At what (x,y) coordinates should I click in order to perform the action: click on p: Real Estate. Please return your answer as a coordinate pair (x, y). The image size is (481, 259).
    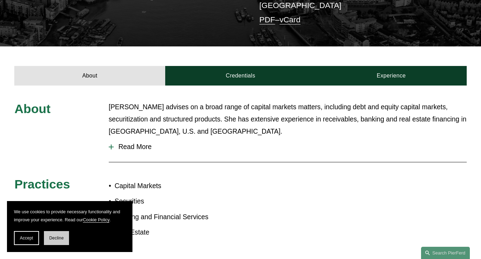
    Looking at the image, I should click on (177, 232).